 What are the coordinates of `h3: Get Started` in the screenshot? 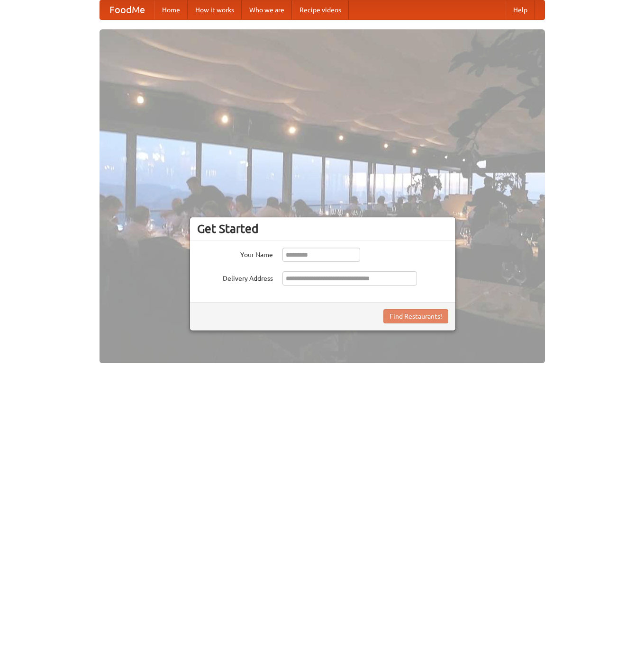 It's located at (322, 229).